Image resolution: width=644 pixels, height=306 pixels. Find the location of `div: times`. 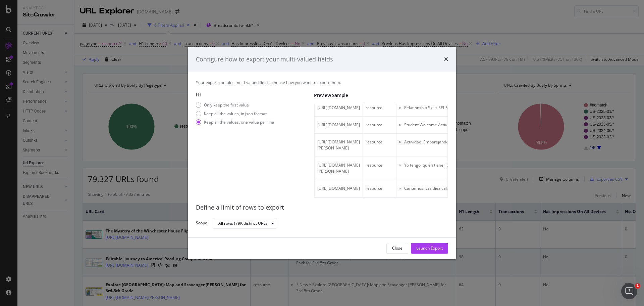

div: times is located at coordinates (446, 60).